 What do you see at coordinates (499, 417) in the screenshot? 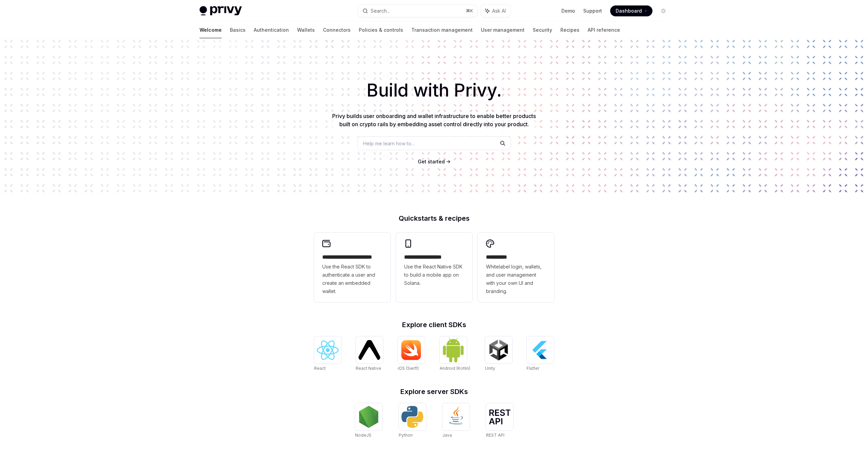
I see `img: REST API` at bounding box center [499, 417].